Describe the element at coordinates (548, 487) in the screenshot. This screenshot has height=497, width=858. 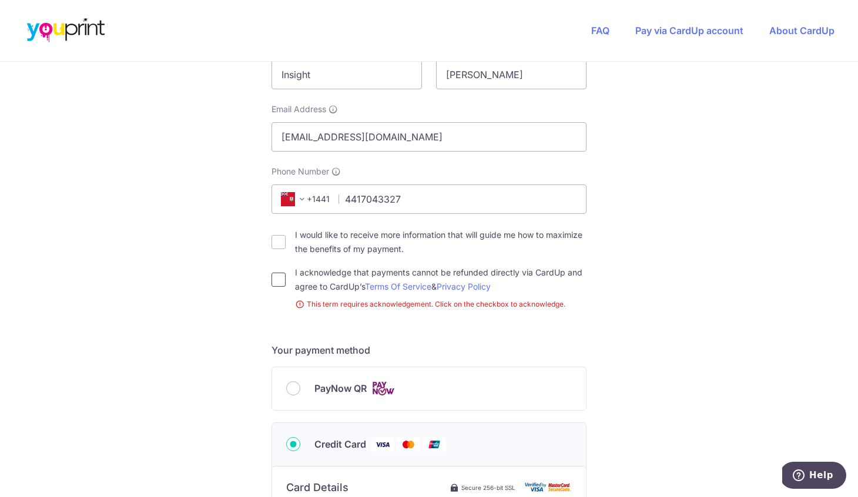
I see `img: card secure` at that location.